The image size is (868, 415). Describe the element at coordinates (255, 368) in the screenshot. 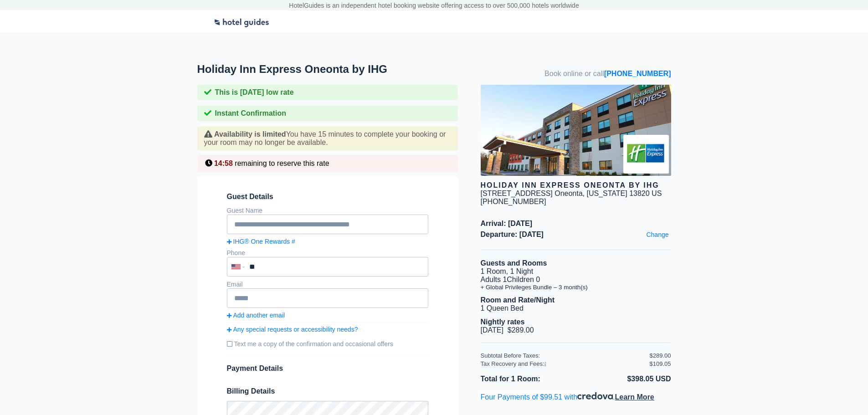

I see `span: Payment Details` at that location.